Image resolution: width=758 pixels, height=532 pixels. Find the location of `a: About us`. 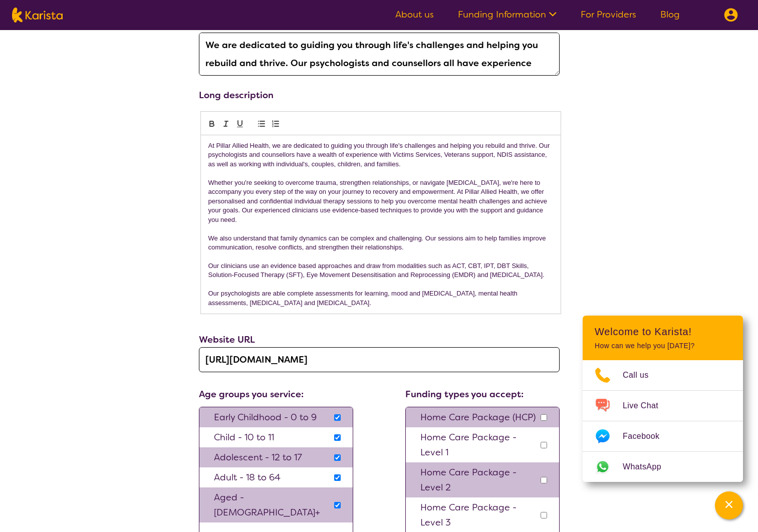

a: About us is located at coordinates (414, 14).